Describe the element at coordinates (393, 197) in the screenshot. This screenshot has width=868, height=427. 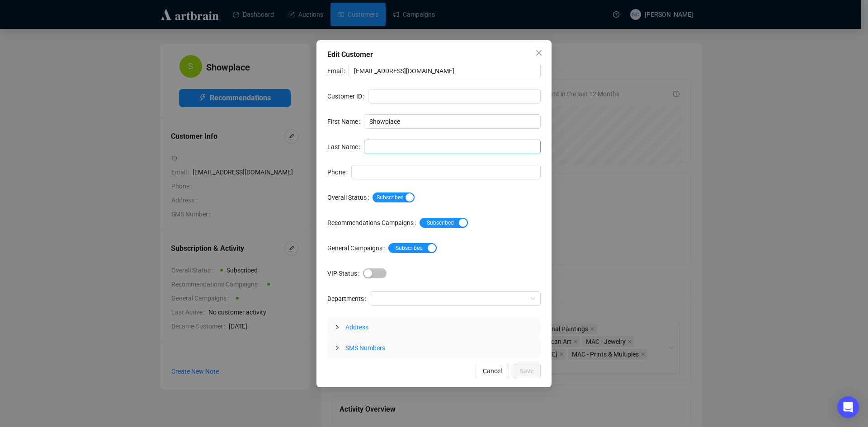
I see `button: Overall Status` at that location.